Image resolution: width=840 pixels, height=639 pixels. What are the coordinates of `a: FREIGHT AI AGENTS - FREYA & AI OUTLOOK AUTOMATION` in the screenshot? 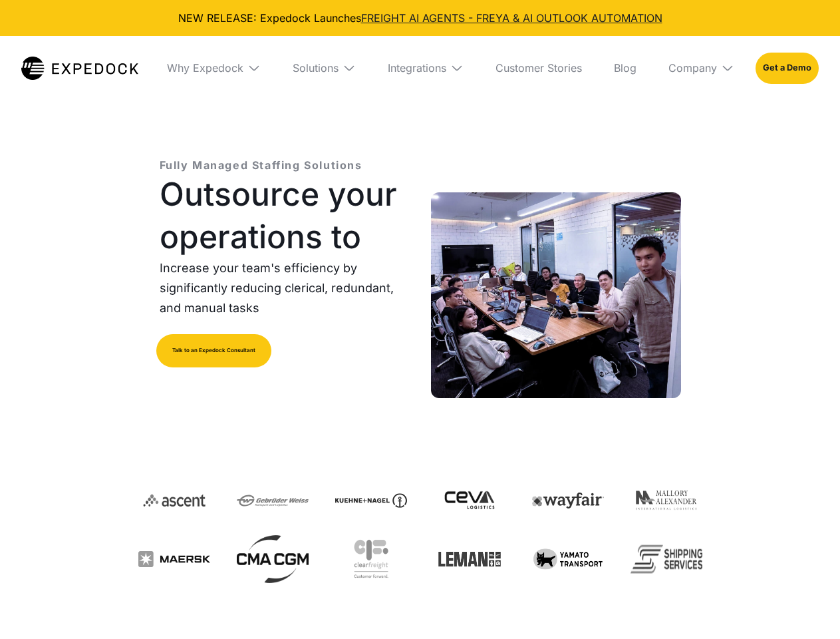 It's located at (512, 18).